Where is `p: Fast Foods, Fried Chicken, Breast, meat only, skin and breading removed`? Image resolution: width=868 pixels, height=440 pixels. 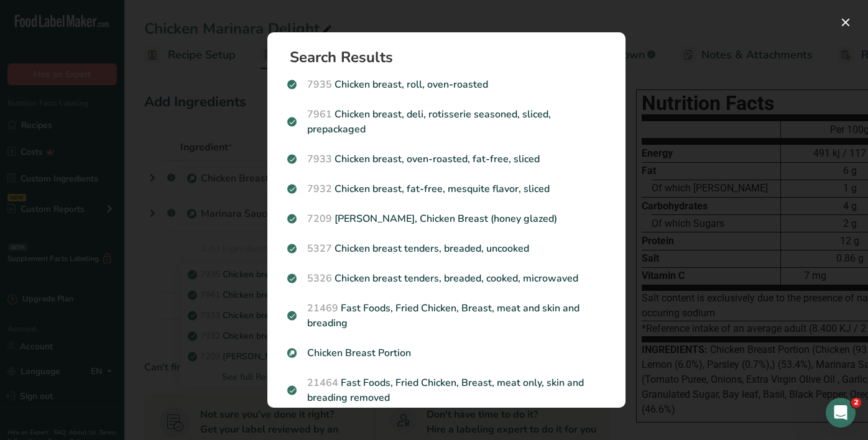
p: Fast Foods, Fried Chicken, Breast, meat only, skin and breading removed is located at coordinates (446, 390).